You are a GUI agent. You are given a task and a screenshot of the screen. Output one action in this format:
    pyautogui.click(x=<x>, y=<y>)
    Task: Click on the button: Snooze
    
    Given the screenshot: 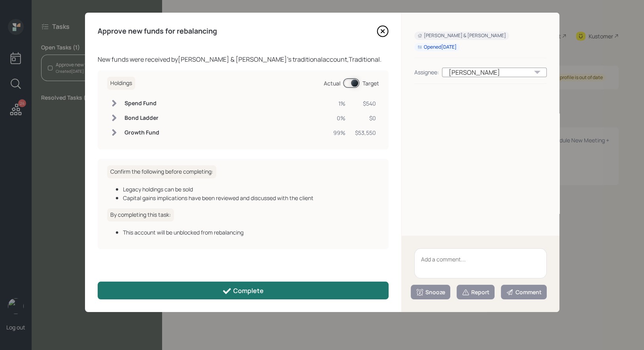 What is the action you would take?
    pyautogui.click(x=431, y=292)
    